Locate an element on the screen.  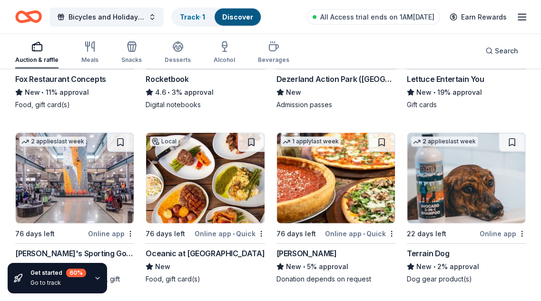
div: Lettuce Entertain You is located at coordinates (446, 79).